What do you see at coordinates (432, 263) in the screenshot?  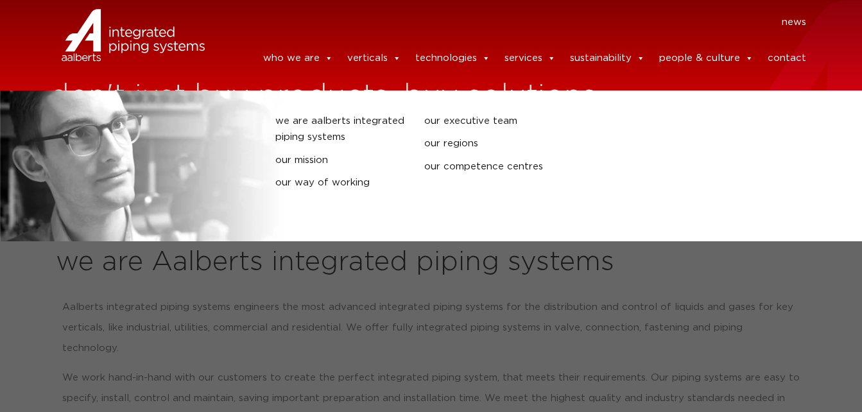 I see `h2: we are Aalberts integrated piping systems` at bounding box center [432, 263].